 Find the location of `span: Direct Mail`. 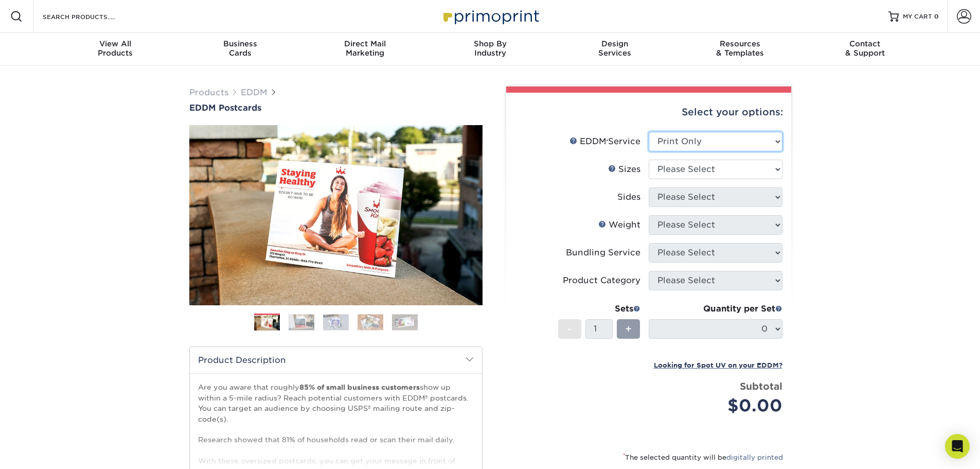

span: Direct Mail is located at coordinates (365, 43).